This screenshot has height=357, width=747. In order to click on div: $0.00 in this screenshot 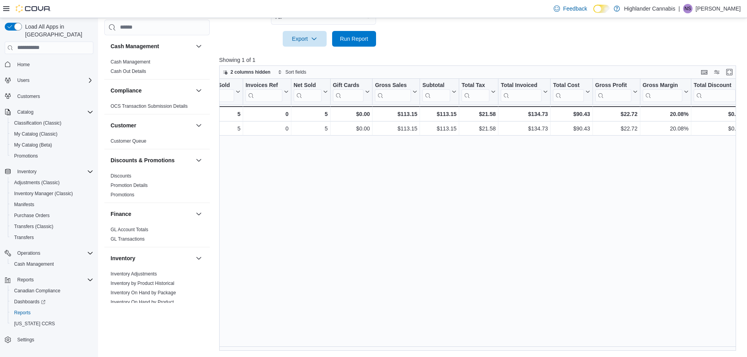, I will do `click(717, 114)`.